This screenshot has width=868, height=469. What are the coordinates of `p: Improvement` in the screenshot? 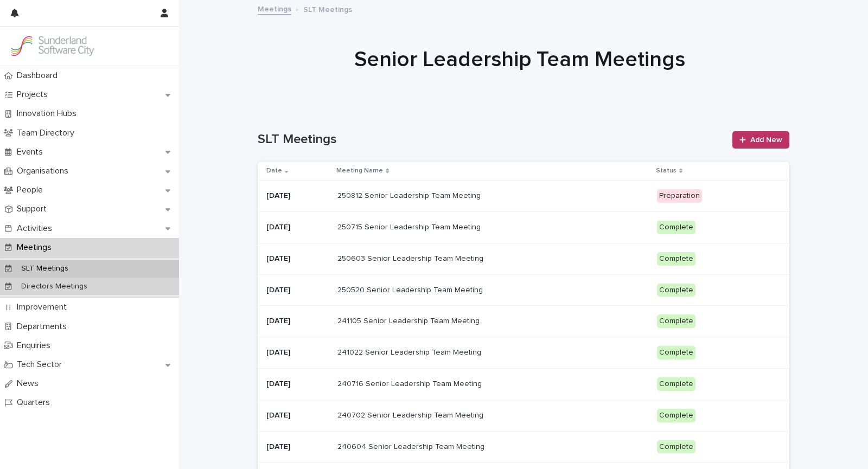 It's located at (44, 307).